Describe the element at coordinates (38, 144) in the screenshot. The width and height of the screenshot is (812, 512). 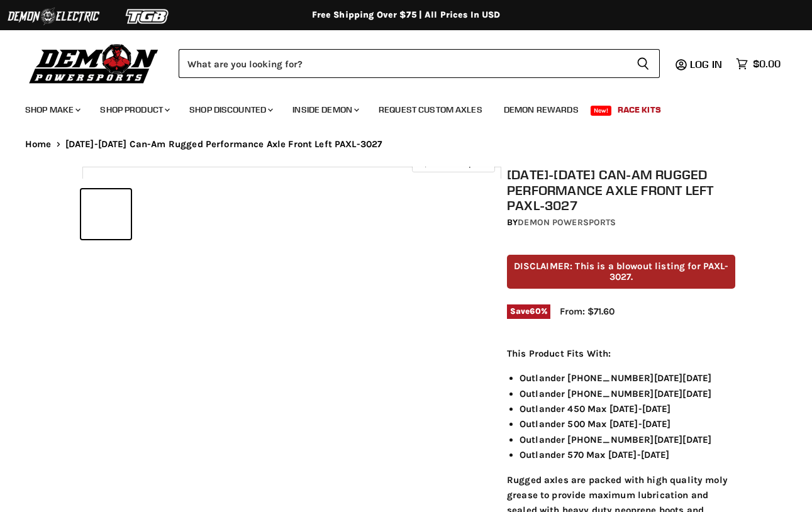
I see `a: Home` at that location.